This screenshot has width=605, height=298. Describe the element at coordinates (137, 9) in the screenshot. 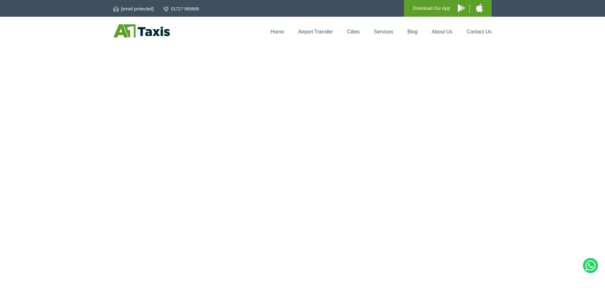

I see `span: [email protected]` at that location.